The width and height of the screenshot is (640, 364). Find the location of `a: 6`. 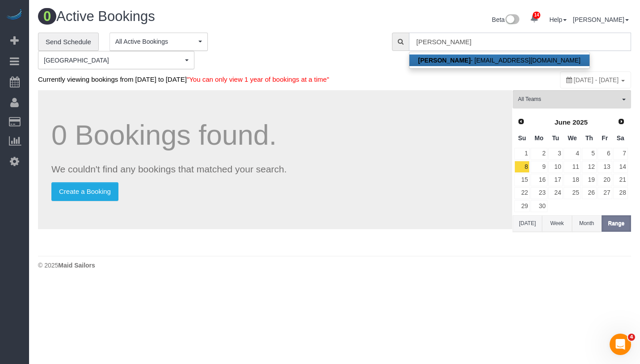

a: 6 is located at coordinates (605, 154).